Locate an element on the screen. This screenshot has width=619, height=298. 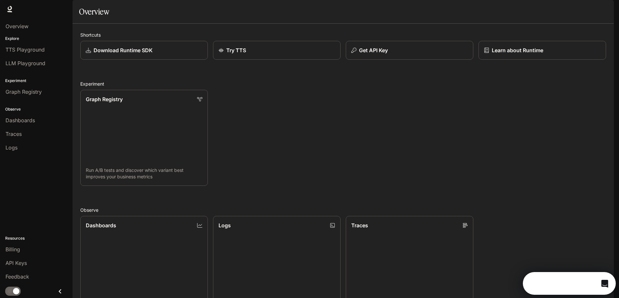
p: Dashboards is located at coordinates (101, 225).